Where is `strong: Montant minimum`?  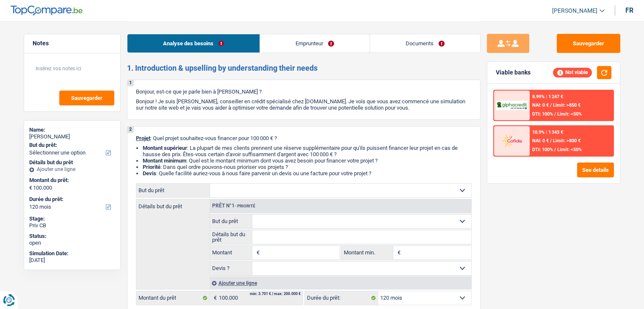 strong: Montant minimum is located at coordinates (165, 161).